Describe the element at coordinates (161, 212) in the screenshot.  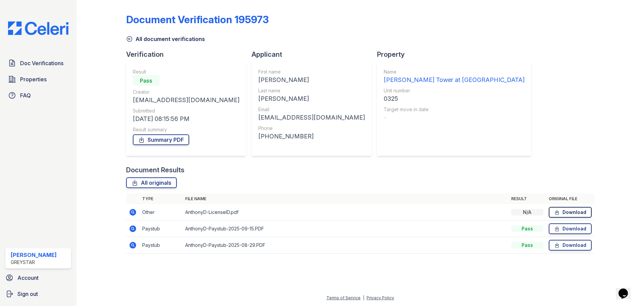
I see `td: Other` at that location.